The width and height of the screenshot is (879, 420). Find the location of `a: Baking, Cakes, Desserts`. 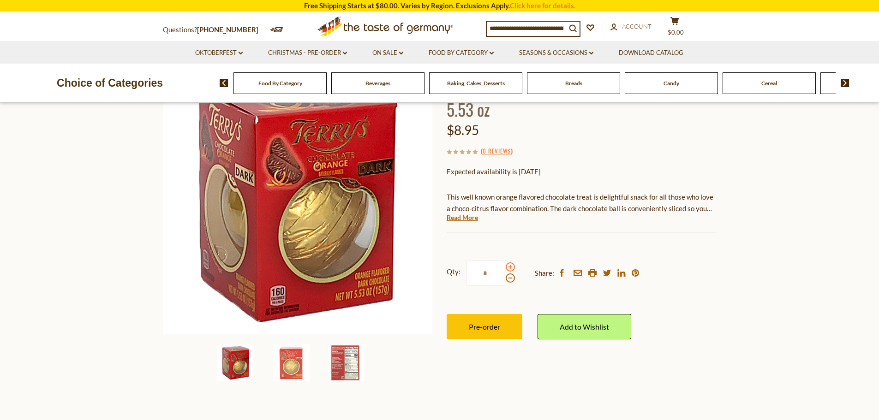

a: Baking, Cakes, Desserts is located at coordinates (476, 83).